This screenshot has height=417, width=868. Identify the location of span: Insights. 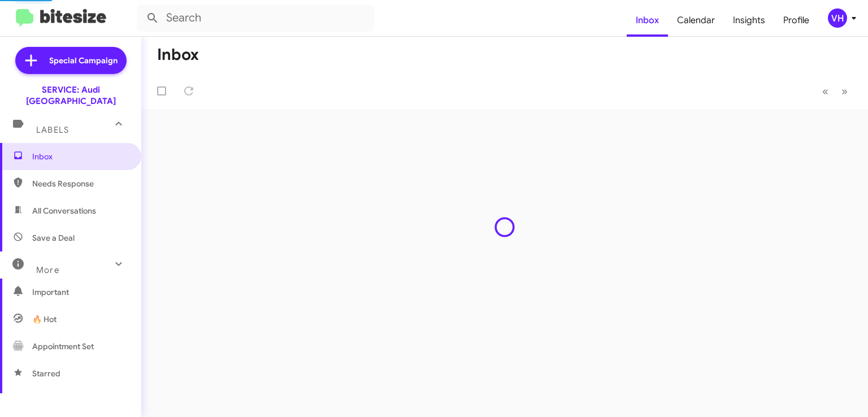
(748, 20).